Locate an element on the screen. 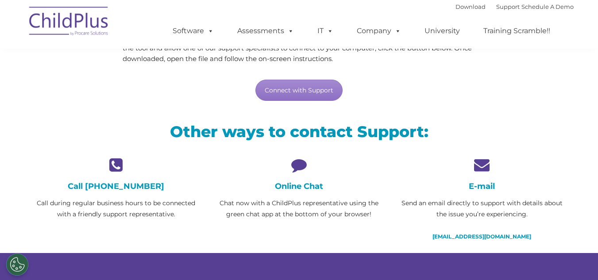 The image size is (598, 280). a: Training Scramble!! is located at coordinates (516, 31).